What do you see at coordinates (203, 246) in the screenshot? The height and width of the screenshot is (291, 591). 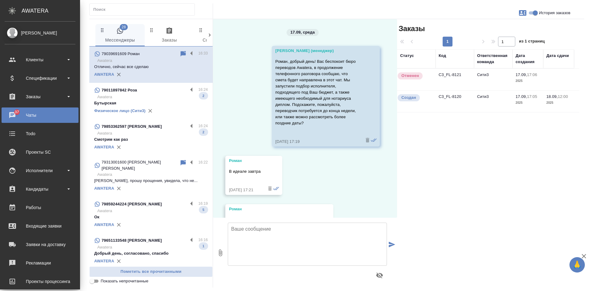 I see `span: 1` at bounding box center [203, 246].